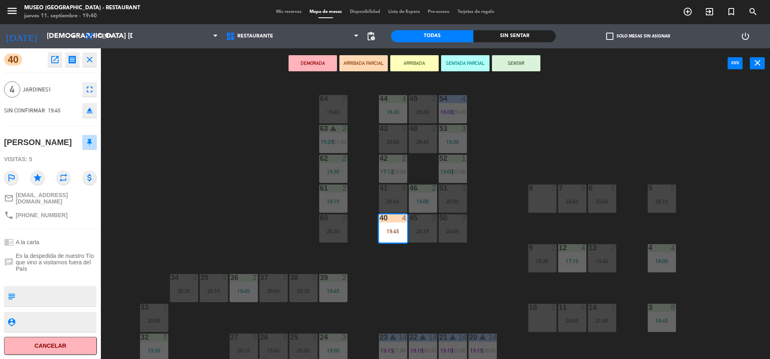 The width and height of the screenshot is (770, 359). I want to click on span: 19:25, so click(327, 142).